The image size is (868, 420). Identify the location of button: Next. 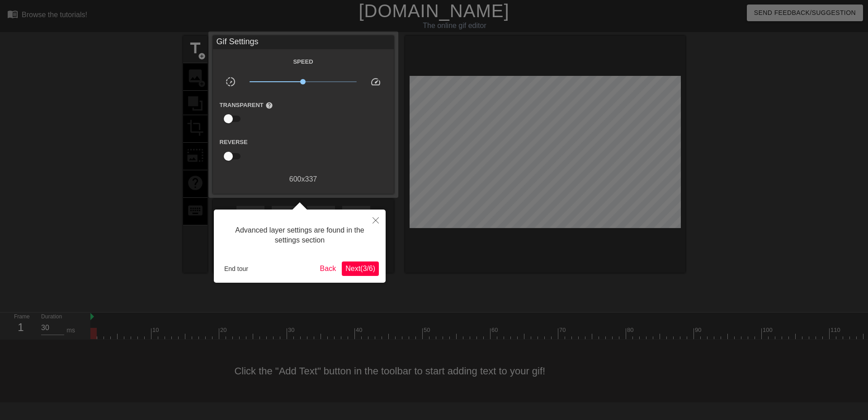
(360, 269).